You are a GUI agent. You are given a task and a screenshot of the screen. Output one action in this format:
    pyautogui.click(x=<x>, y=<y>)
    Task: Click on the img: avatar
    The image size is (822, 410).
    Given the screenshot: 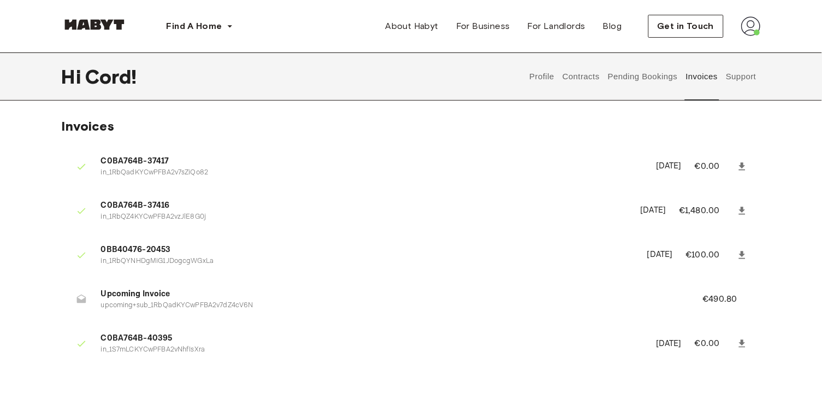 What is the action you would take?
    pyautogui.click(x=751, y=26)
    